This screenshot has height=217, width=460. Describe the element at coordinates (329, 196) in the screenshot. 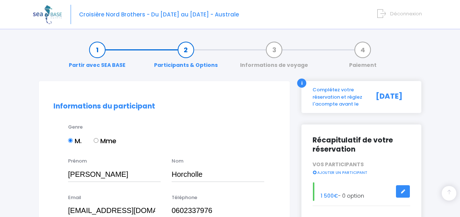

I see `span: 1 500€` at that location.